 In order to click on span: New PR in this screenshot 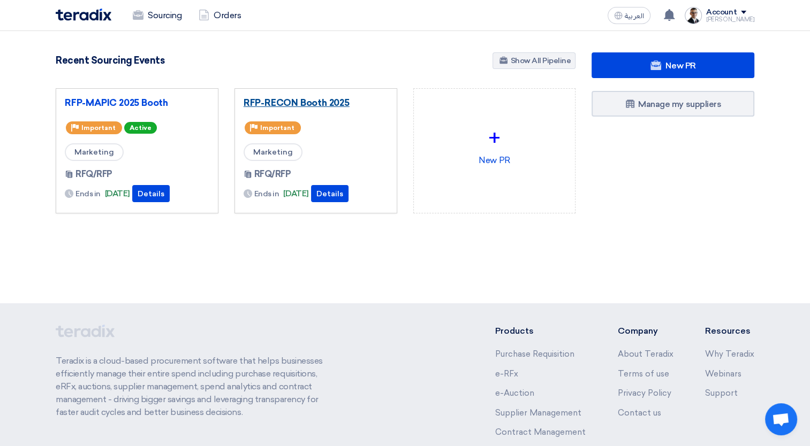, I will do `click(680, 65)`.